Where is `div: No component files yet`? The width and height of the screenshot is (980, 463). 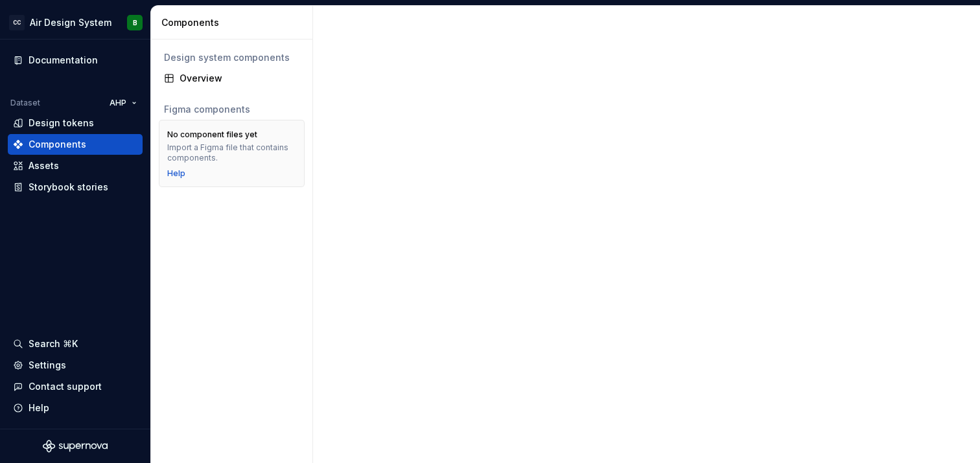
div: No component files yet is located at coordinates (212, 135).